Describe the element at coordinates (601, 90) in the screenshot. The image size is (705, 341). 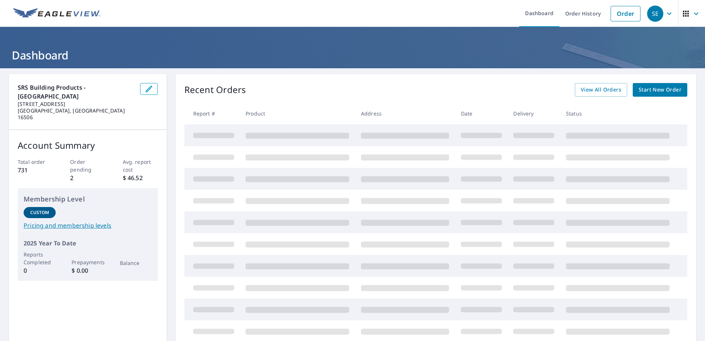
I see `span: View All Orders` at that location.